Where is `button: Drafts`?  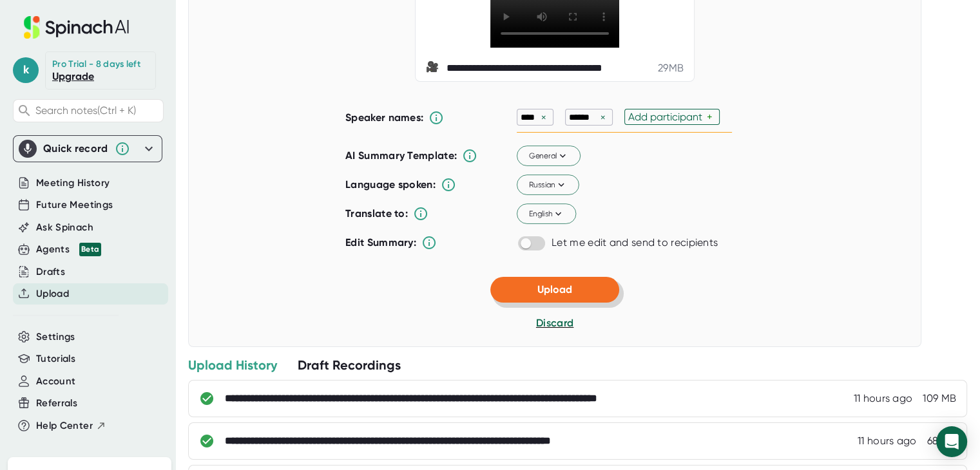
button: Drafts is located at coordinates (50, 272).